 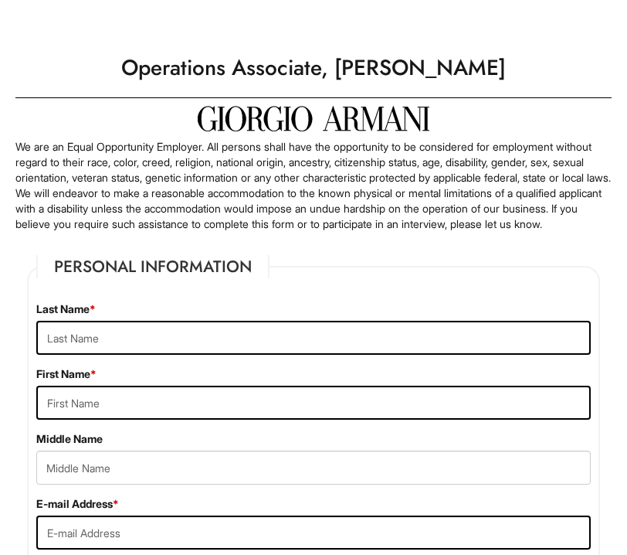 What do you see at coordinates (66, 309) in the screenshot?
I see `label: Last Name` at bounding box center [66, 309].